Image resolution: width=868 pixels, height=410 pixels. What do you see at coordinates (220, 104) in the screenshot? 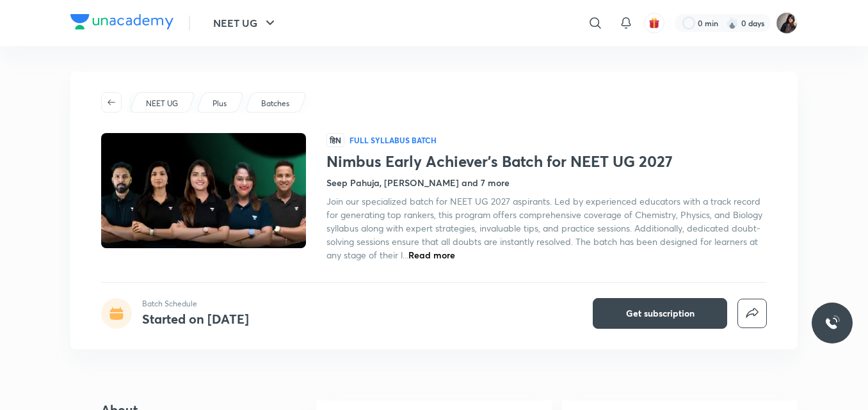
I see `p: Plus` at bounding box center [220, 104].